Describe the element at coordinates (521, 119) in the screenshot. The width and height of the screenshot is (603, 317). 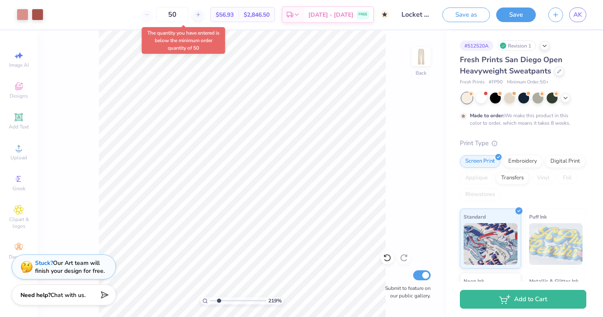
I see `div: We make this product in this color to order, which means it takes 8 weeks.` at that location.